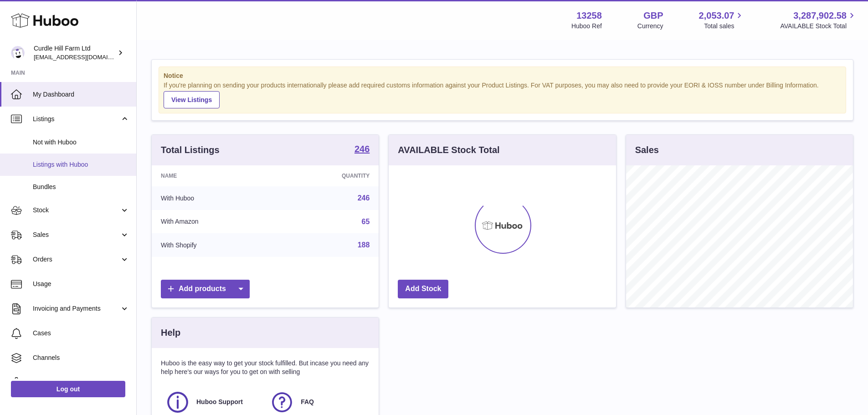 This screenshot has height=415, width=868. What do you see at coordinates (170, 332) in the screenshot?
I see `h3: Help` at bounding box center [170, 332].